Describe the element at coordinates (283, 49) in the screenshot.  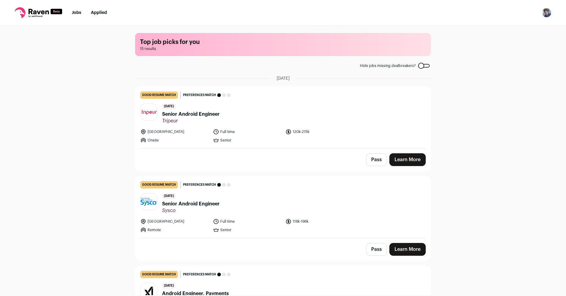
I see `span: 15 results` at that location.